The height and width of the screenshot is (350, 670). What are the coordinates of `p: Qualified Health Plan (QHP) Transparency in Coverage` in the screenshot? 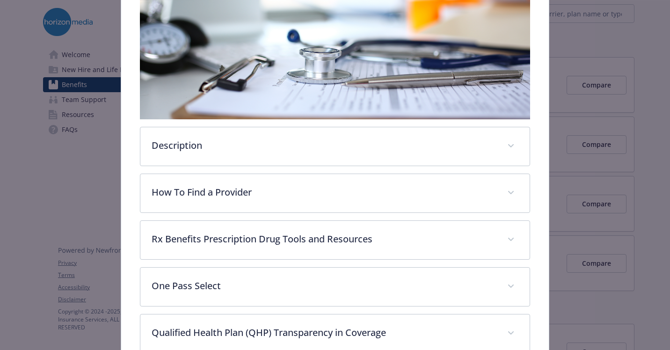 It's located at (324, 333).